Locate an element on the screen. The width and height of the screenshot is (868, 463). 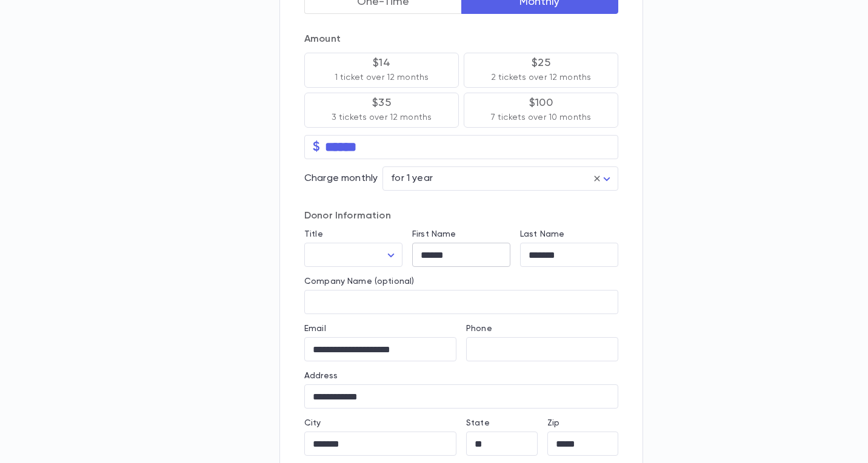
p: 2 tickets over 12 months is located at coordinates (540, 78).